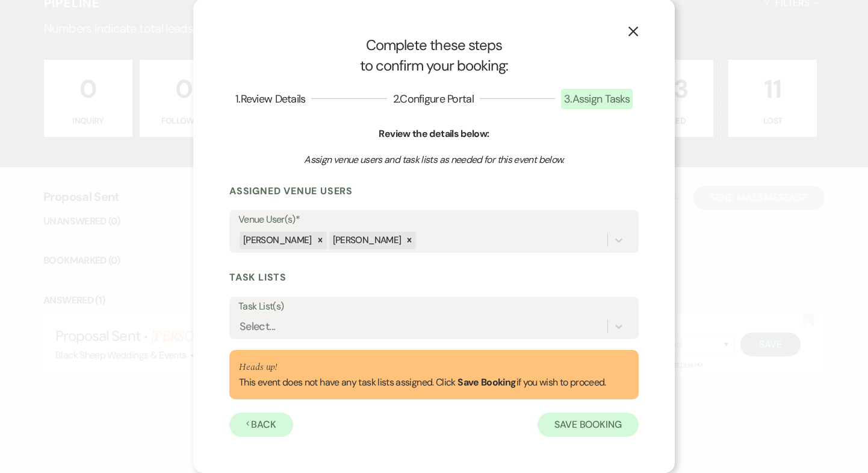 Image resolution: width=868 pixels, height=473 pixels. Describe the element at coordinates (597, 99) in the screenshot. I see `span: 3 . Assign Tasks` at that location.